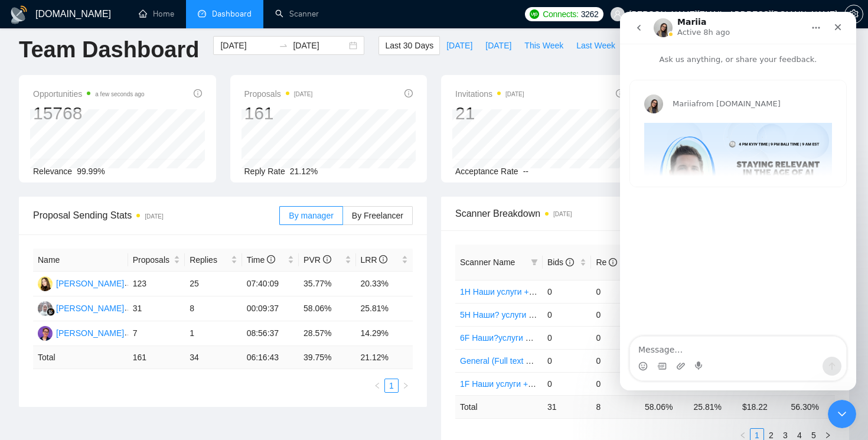 The width and height of the screenshot is (868, 440). Describe the element at coordinates (209, 260) in the screenshot. I see `span: Replies` at that location.